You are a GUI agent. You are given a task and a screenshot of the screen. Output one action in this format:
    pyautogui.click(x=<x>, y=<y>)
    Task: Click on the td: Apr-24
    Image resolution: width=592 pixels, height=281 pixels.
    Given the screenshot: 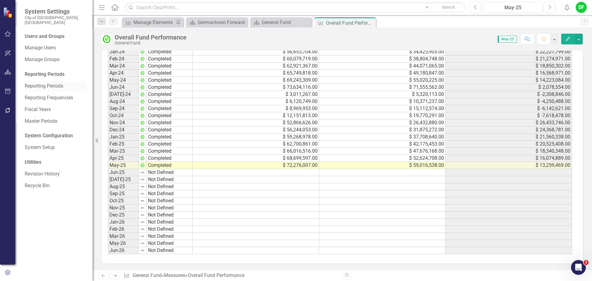 What is the action you would take?
    pyautogui.click(x=123, y=73)
    